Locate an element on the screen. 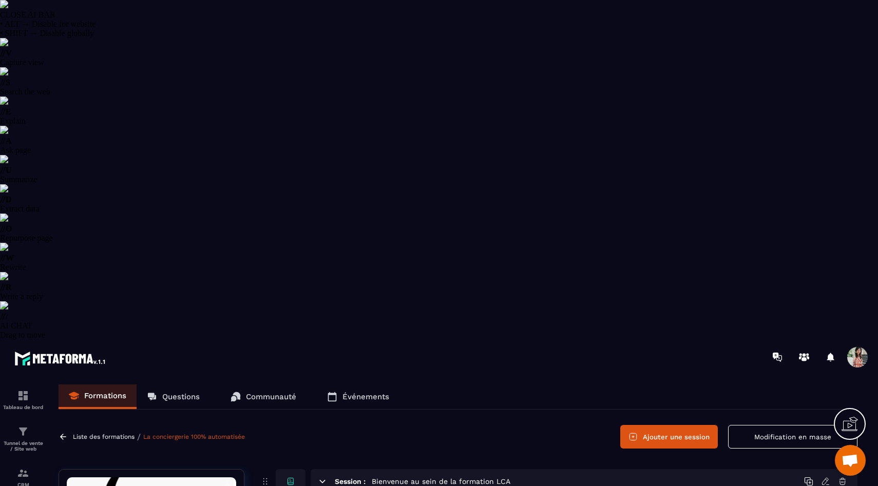 This screenshot has width=878, height=486. p: Liste des formations is located at coordinates (104, 437).